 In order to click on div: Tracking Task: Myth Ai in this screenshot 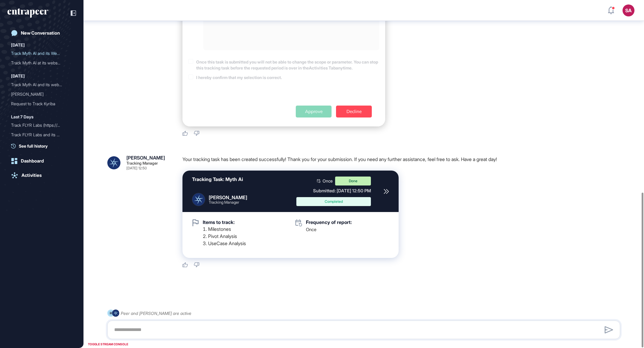, I will do `click(217, 179)`.